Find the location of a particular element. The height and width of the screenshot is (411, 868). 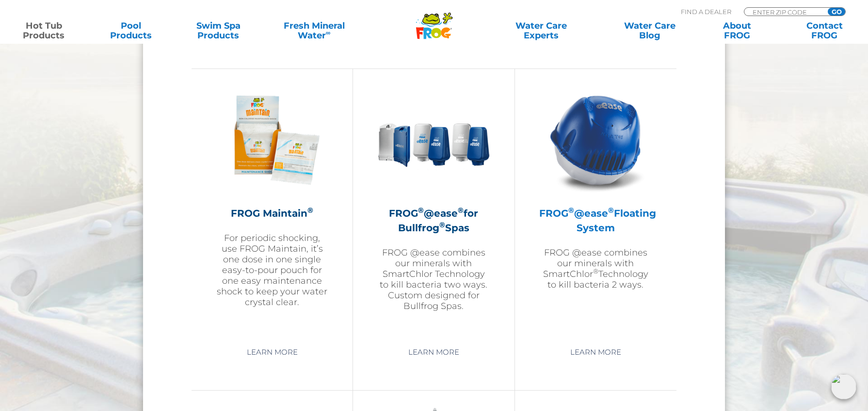

img: openIcon is located at coordinates (844, 387).